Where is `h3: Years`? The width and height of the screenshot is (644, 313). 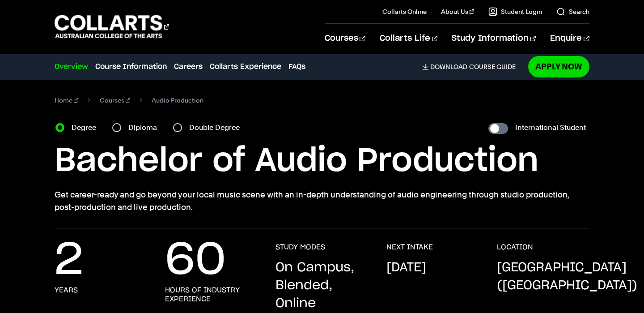 h3: Years is located at coordinates (66, 290).